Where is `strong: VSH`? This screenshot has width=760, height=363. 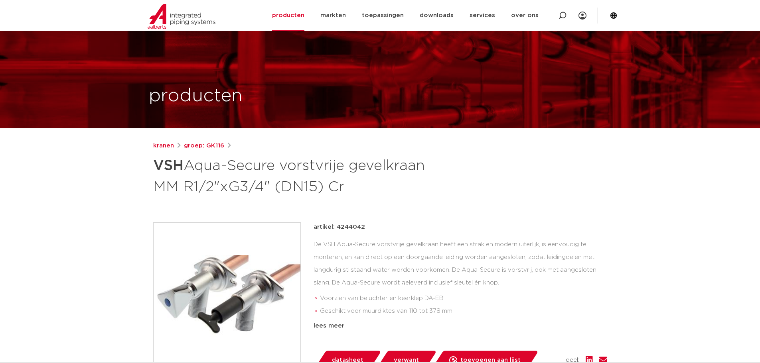
strong: VSH is located at coordinates (168, 166).